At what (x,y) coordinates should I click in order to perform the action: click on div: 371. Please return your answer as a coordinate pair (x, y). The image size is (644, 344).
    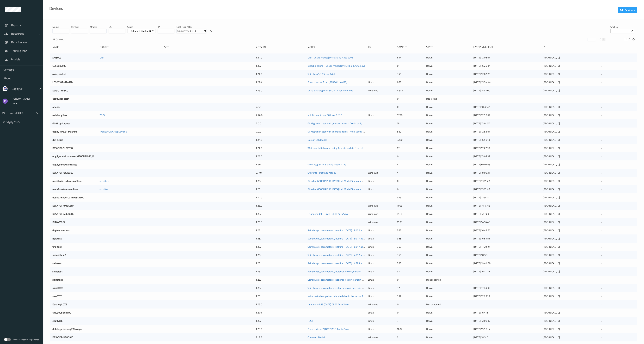
    Looking at the image, I should click on (411, 288).